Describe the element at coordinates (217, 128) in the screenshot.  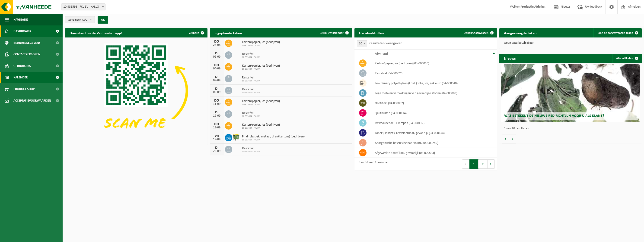
I see `div: 18-09` at that location.